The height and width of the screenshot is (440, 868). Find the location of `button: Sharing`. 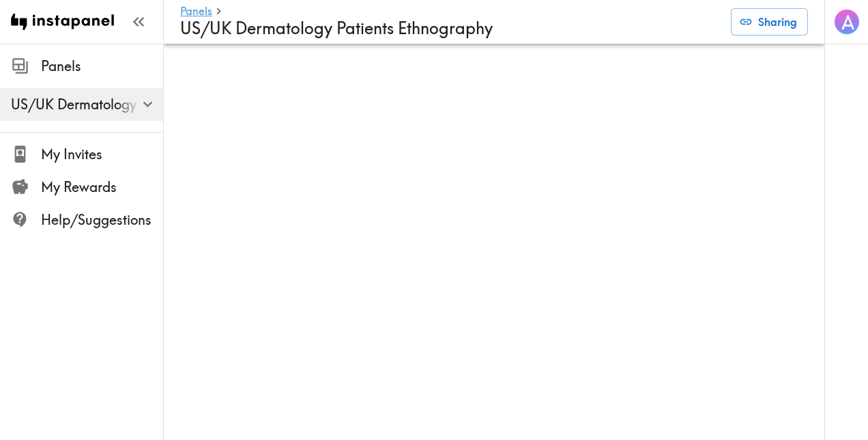

button: Sharing is located at coordinates (769, 22).